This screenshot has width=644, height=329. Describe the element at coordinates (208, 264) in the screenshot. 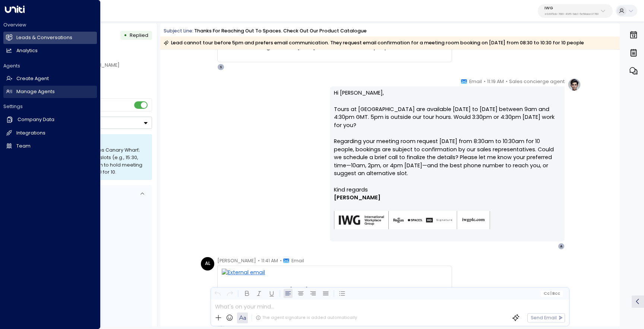

I see `div: AL` at that location.